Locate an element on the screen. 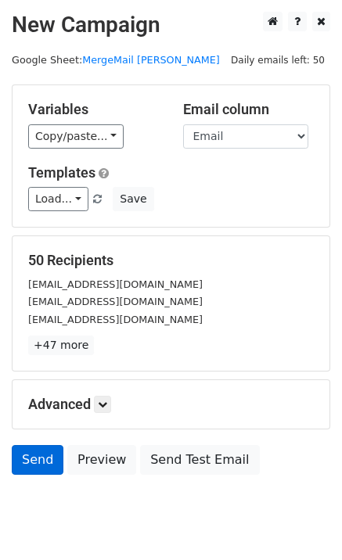  h2: New Campaign is located at coordinates (170, 25).